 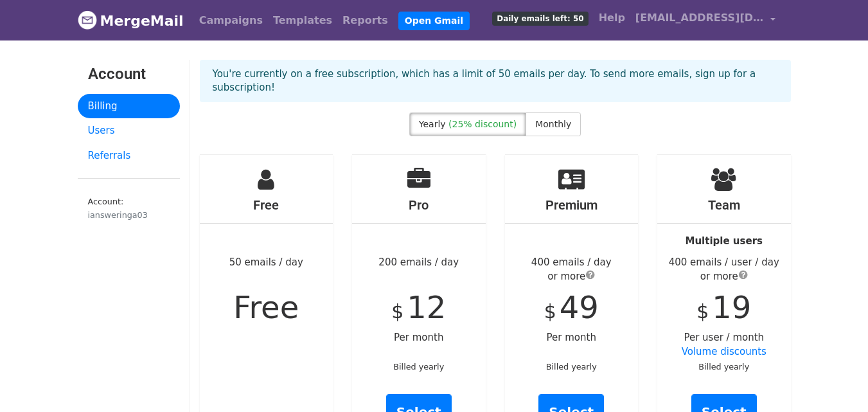 What do you see at coordinates (724, 269) in the screenshot?
I see `div: 400 emails / user / day or more` at bounding box center [724, 269].